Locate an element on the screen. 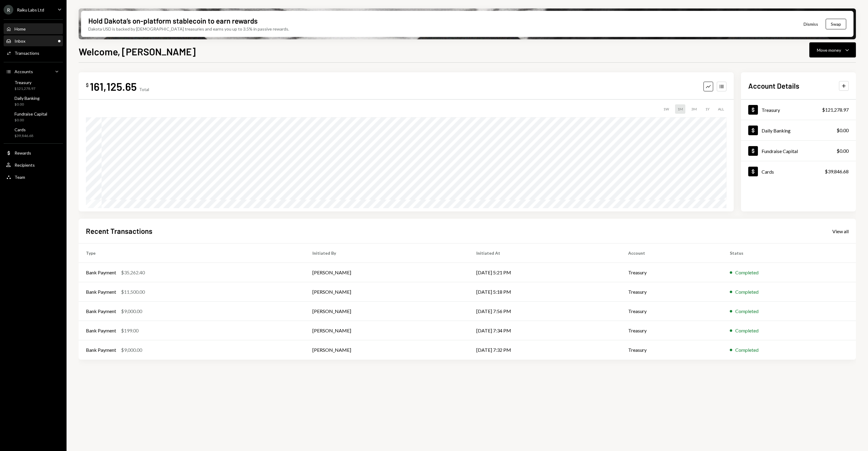 This screenshot has width=868, height=451. a: Team is located at coordinates (34, 177).